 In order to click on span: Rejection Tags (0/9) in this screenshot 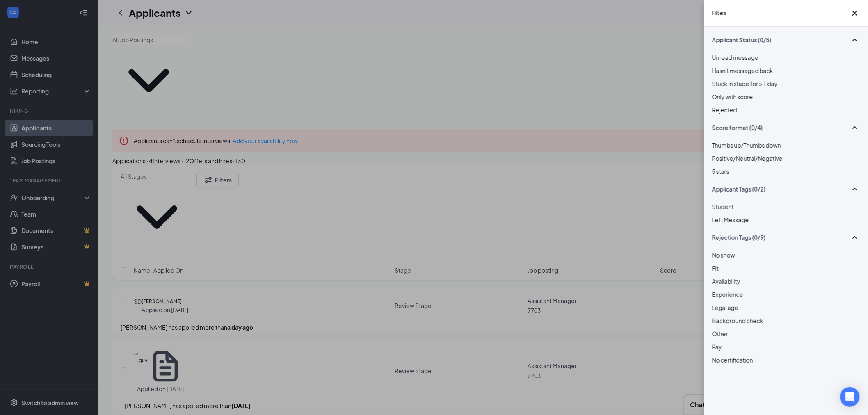, I will do `click(739, 237)`.